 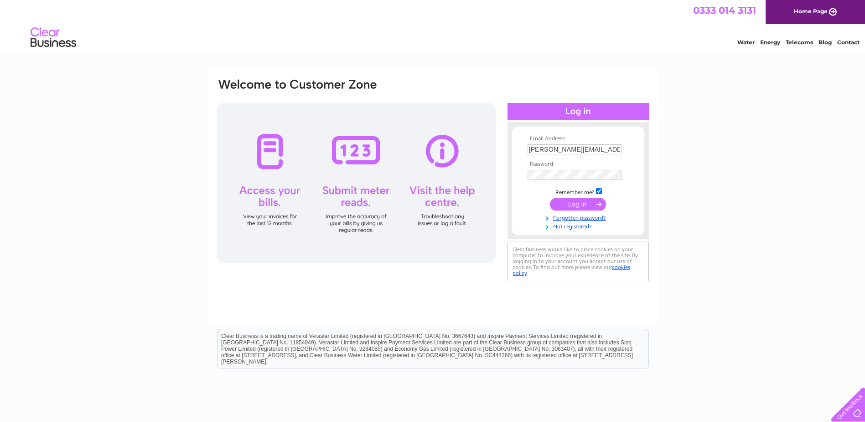 What do you see at coordinates (579, 164) in the screenshot?
I see `th: Password:` at bounding box center [579, 164].